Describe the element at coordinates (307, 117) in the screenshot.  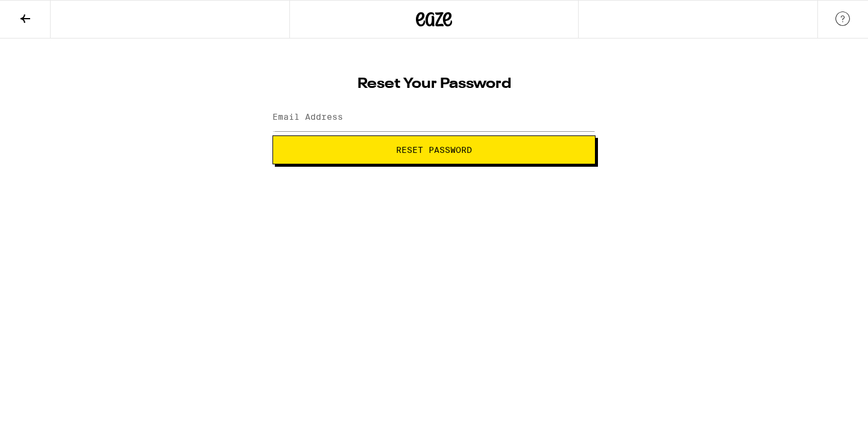
I see `label: Email Address` at that location.